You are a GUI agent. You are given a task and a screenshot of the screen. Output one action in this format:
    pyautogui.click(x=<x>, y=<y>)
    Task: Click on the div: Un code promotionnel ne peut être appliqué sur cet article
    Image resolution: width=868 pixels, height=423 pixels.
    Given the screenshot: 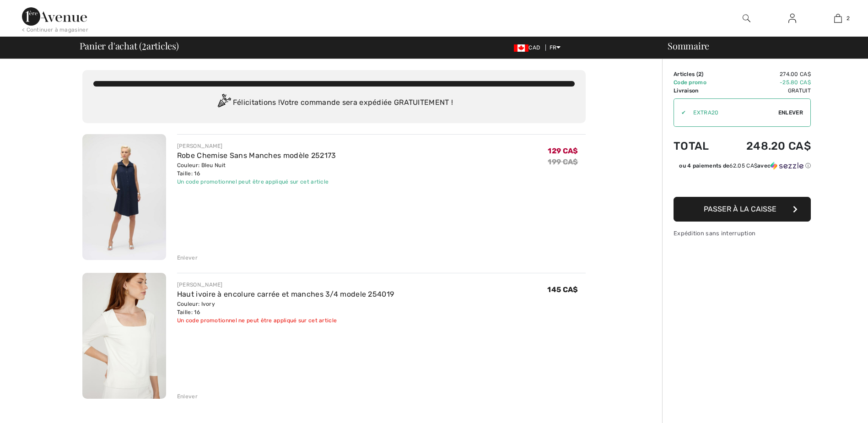 What is the action you would take?
    pyautogui.click(x=286, y=321)
    